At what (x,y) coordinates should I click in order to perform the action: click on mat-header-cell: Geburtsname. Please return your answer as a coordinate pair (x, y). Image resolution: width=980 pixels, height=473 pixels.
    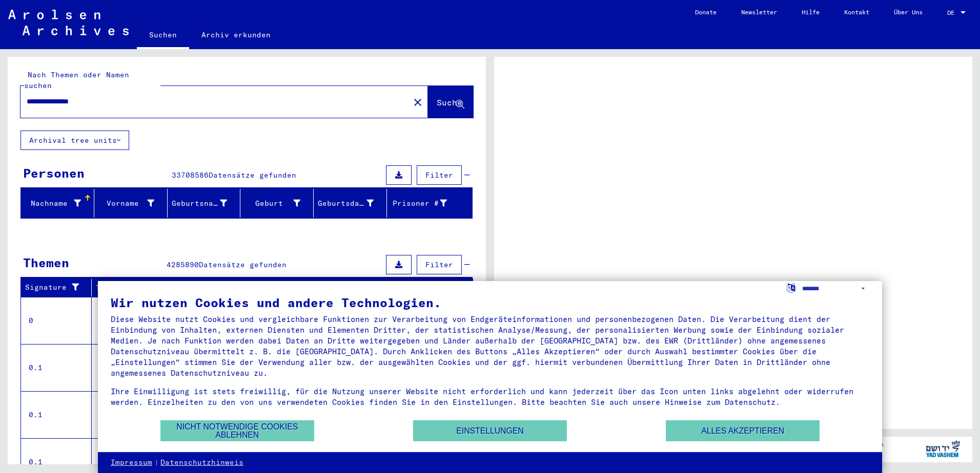
    Looking at the image, I should click on (204, 203).